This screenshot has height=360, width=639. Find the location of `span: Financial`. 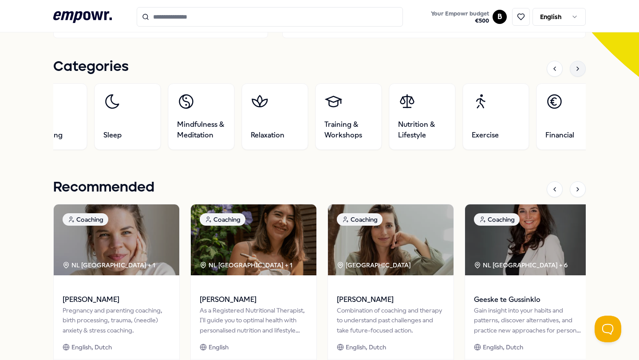

span: Financial is located at coordinates (559, 135).